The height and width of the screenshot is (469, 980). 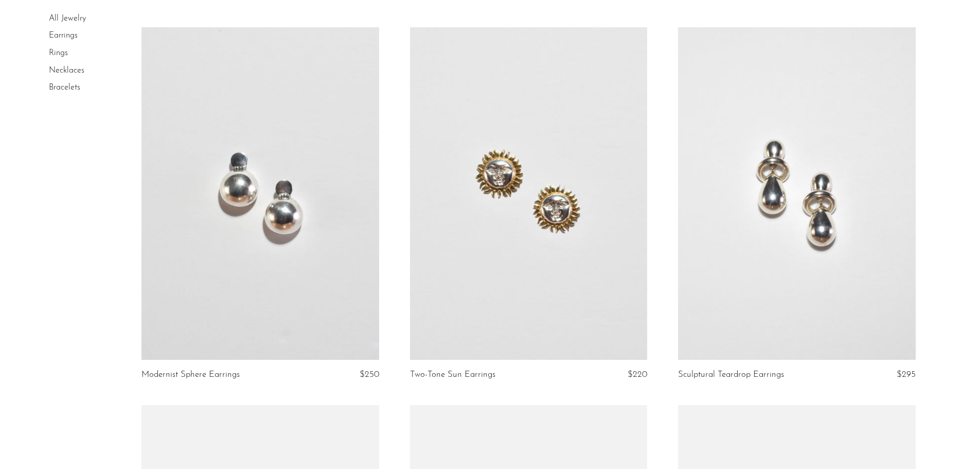 I want to click on span: $220, so click(x=637, y=375).